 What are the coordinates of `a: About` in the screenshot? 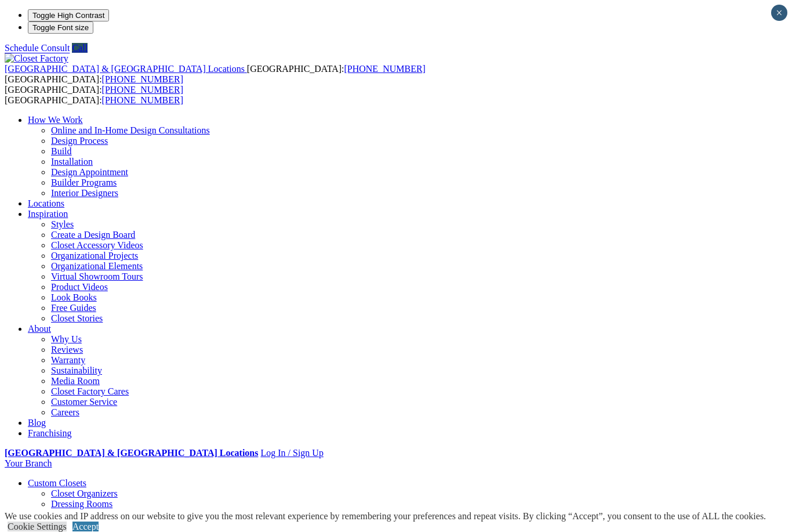 It's located at (40, 328).